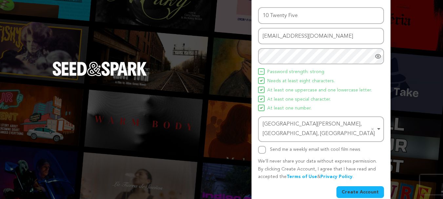  Describe the element at coordinates (360, 192) in the screenshot. I see `button: Create Account` at that location.